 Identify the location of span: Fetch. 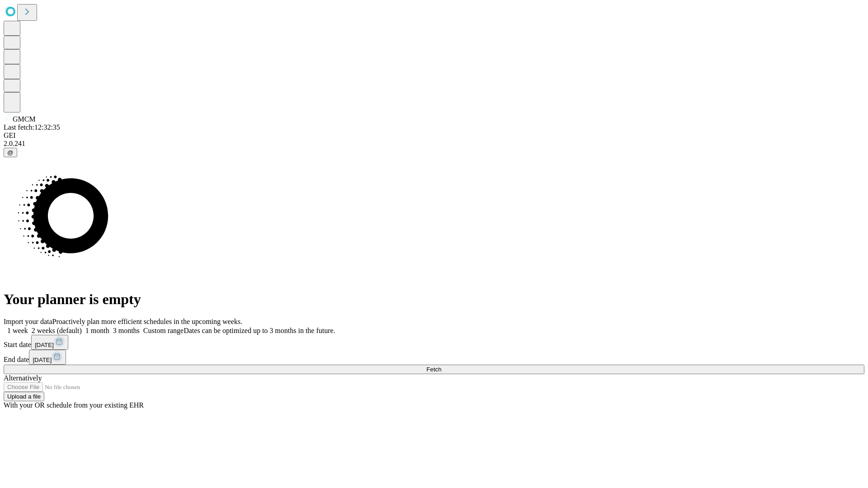
(434, 369).